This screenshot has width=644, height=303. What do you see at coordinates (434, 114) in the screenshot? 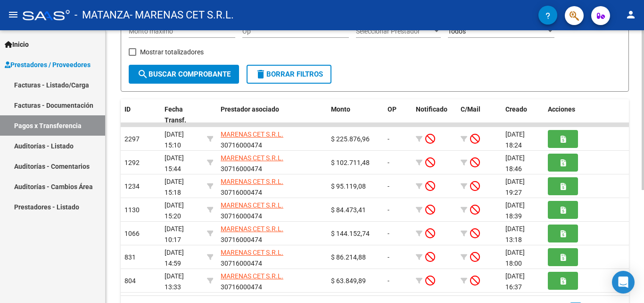
I see `datatable-header-cell: Notificado` at bounding box center [434, 114].